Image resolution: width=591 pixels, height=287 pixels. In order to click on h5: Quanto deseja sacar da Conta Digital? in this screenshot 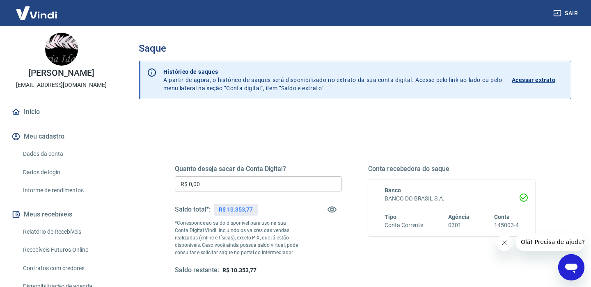, I will do `click(258, 169)`.